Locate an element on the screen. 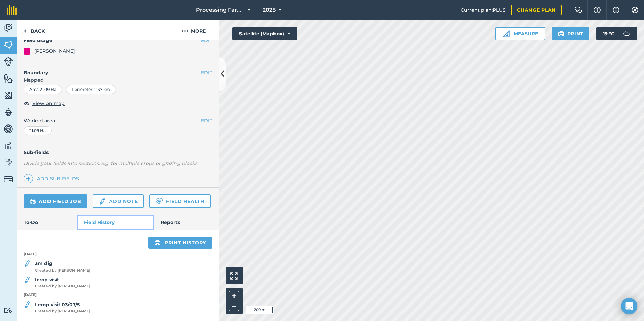 This screenshot has height=321, width=644. img: fieldmargin Logo is located at coordinates (12, 10).